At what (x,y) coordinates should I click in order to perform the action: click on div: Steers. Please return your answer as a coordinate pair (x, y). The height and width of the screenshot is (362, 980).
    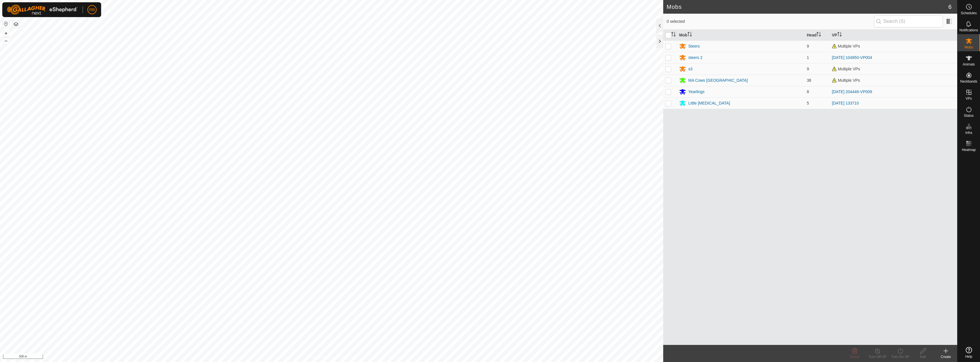
    Looking at the image, I should click on (694, 46).